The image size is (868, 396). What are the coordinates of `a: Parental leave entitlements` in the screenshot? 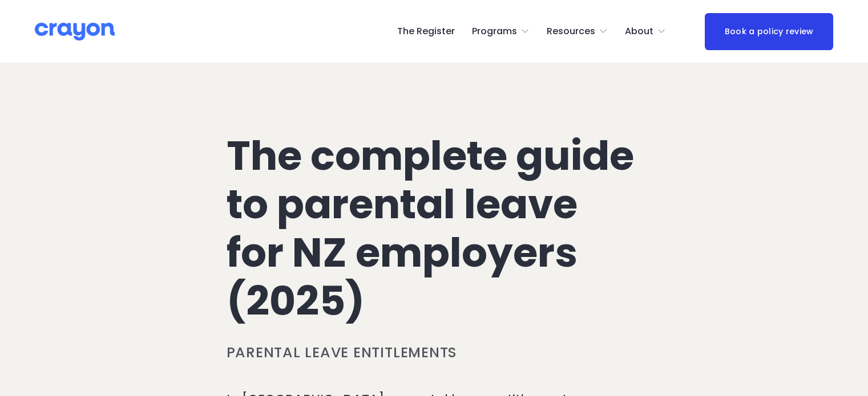 It's located at (342, 353).